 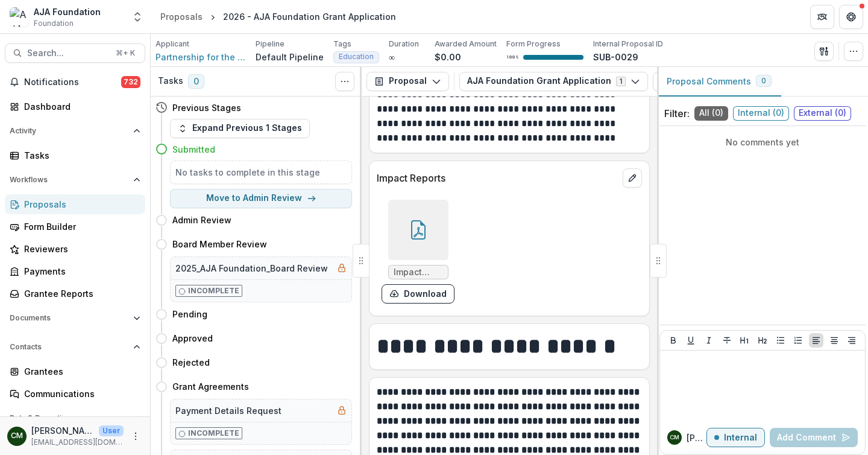 I want to click on p: Impact Reports, so click(x=498, y=178).